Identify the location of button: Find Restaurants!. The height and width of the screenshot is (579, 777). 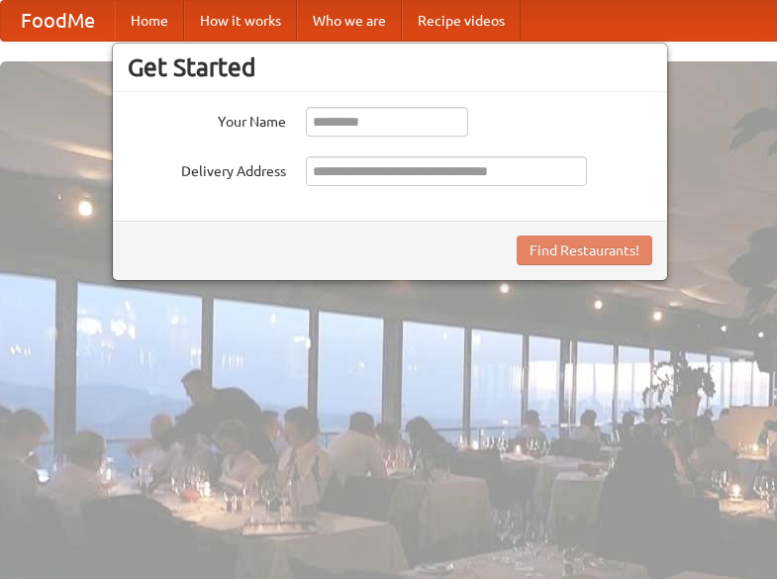
(584, 251).